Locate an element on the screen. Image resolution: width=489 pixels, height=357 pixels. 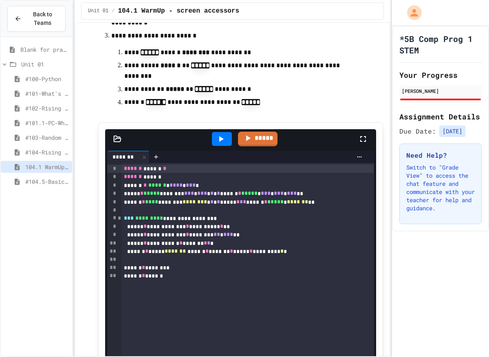
h2: Assignment Details is located at coordinates (440, 117).